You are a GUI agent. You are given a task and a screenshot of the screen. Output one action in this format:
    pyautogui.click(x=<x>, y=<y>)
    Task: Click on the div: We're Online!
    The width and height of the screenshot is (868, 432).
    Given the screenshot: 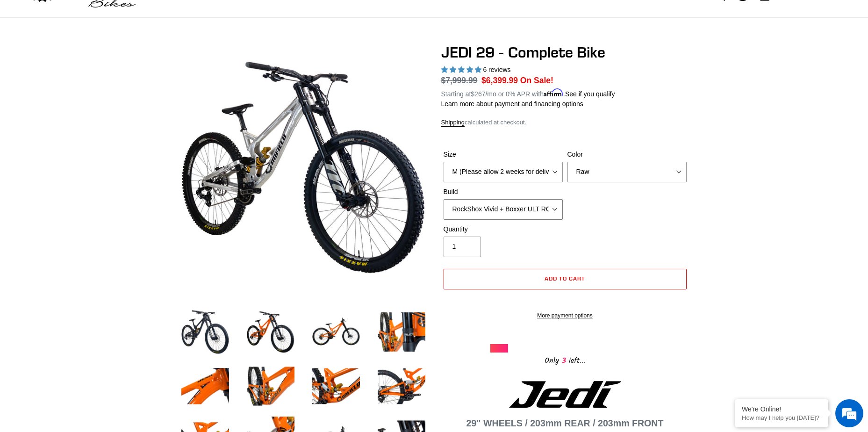 What is the action you would take?
    pyautogui.click(x=782, y=409)
    